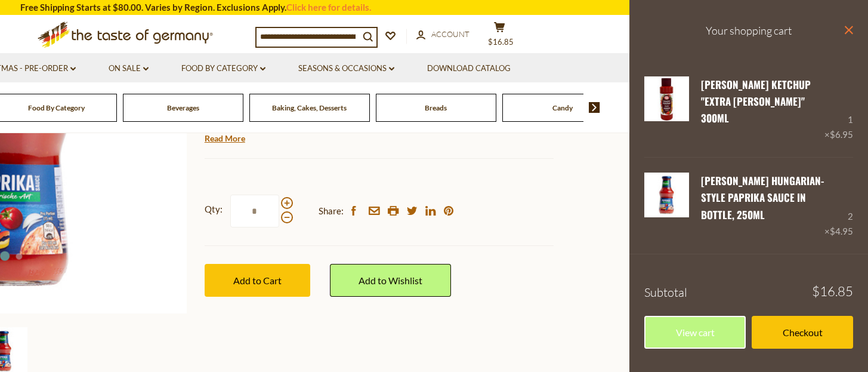 The image size is (868, 372). I want to click on input: Qty:, so click(255, 211).